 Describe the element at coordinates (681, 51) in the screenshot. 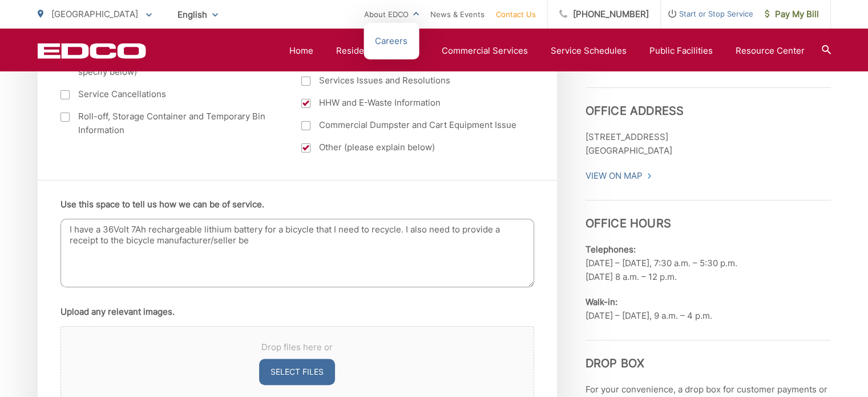

I see `a: Public Facilities` at that location.